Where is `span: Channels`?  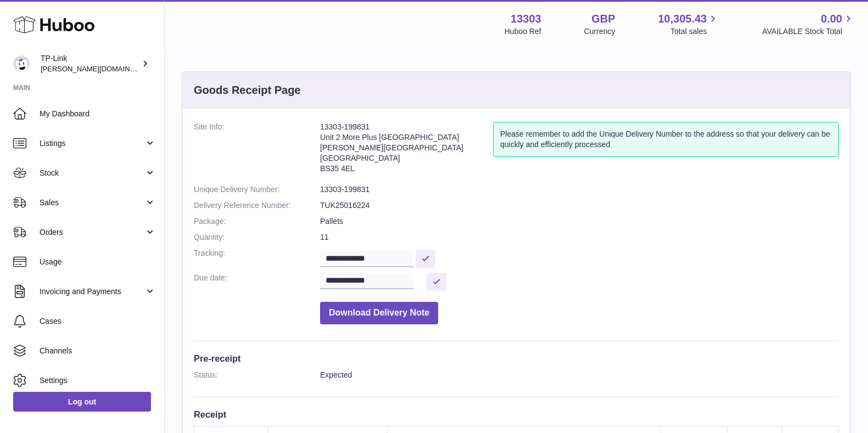
span: Channels is located at coordinates (98, 351).